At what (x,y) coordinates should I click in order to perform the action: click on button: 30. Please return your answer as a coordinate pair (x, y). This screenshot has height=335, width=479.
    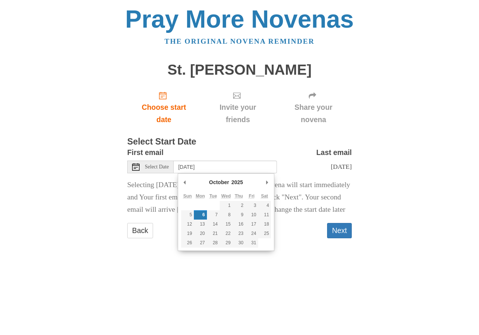
    Looking at the image, I should click on (239, 243).